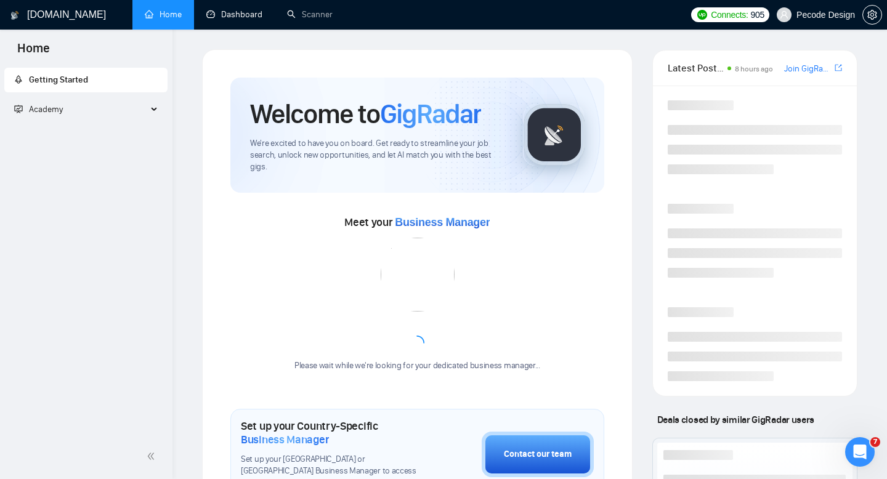  What do you see at coordinates (431, 114) in the screenshot?
I see `span: GigRadar` at bounding box center [431, 114].